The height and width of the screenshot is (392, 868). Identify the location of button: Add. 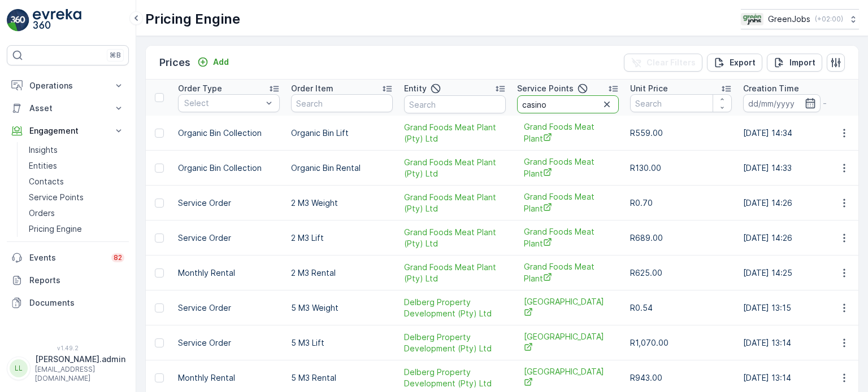
(213, 62).